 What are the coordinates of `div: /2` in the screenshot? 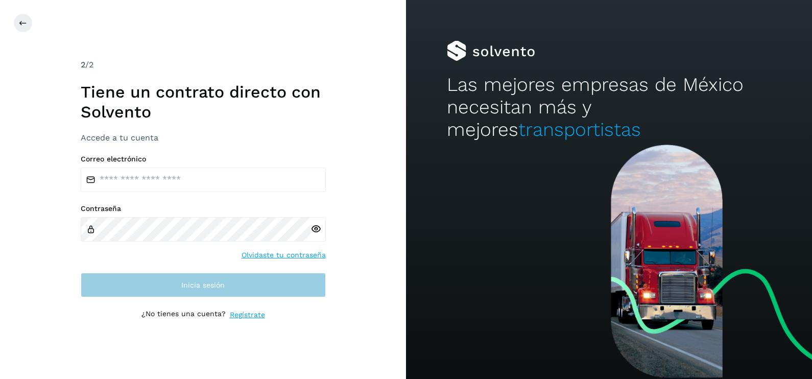 It's located at (203, 65).